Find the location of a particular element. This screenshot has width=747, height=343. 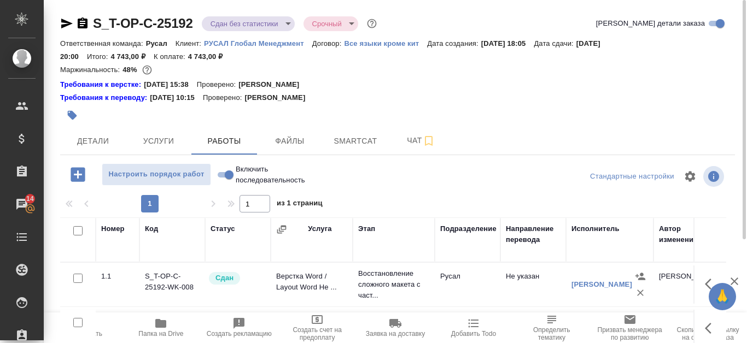

a: Требования к переводу: is located at coordinates (105, 98).